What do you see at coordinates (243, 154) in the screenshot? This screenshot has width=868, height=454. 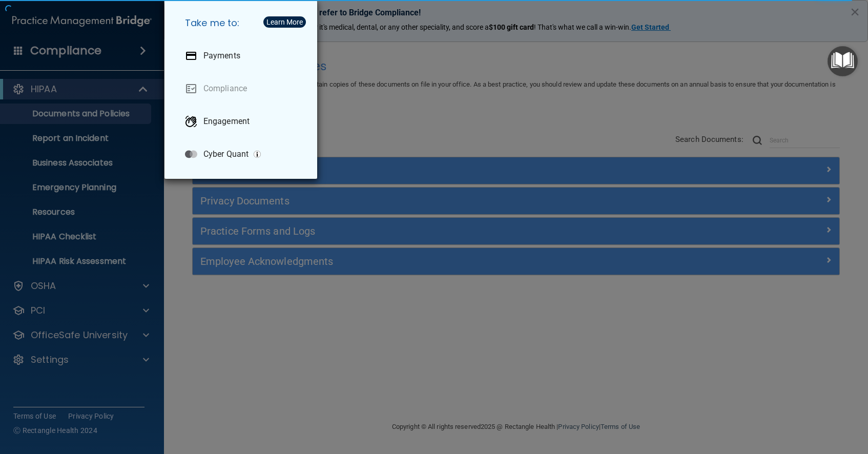 I see `a: Cyber Quant` at bounding box center [243, 154].